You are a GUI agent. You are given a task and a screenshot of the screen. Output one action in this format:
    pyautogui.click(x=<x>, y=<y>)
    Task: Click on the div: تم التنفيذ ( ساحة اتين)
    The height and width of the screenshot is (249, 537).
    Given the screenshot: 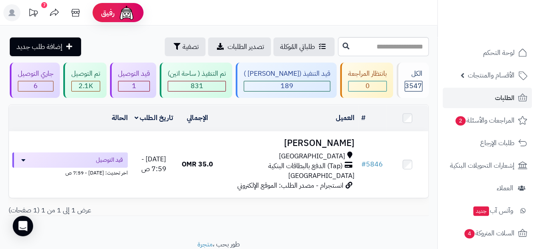 What is the action you would take?
    pyautogui.click(x=197, y=74)
    